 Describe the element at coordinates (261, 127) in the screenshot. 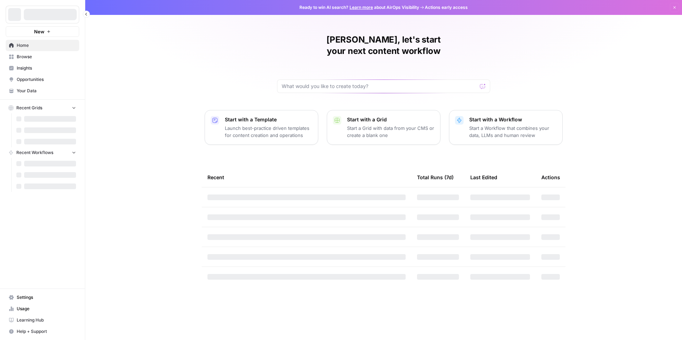

I see `button: Start with a TemplateLaunch best-practice driven templates for content creation and operations` at that location.